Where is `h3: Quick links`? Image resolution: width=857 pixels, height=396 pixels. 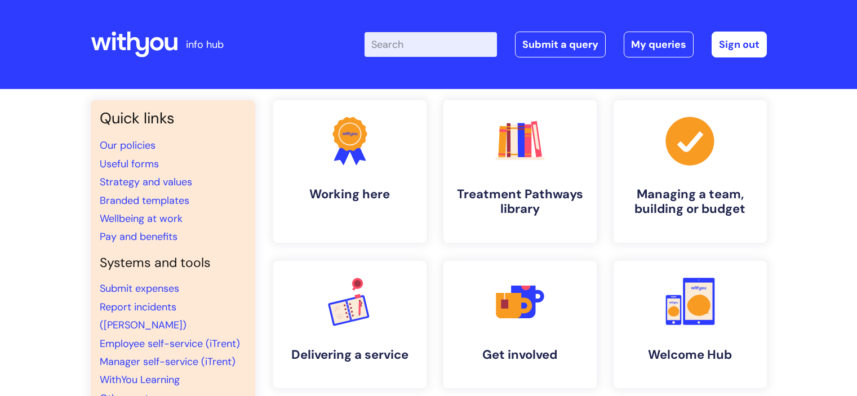
h3: Quick links is located at coordinates (173, 118).